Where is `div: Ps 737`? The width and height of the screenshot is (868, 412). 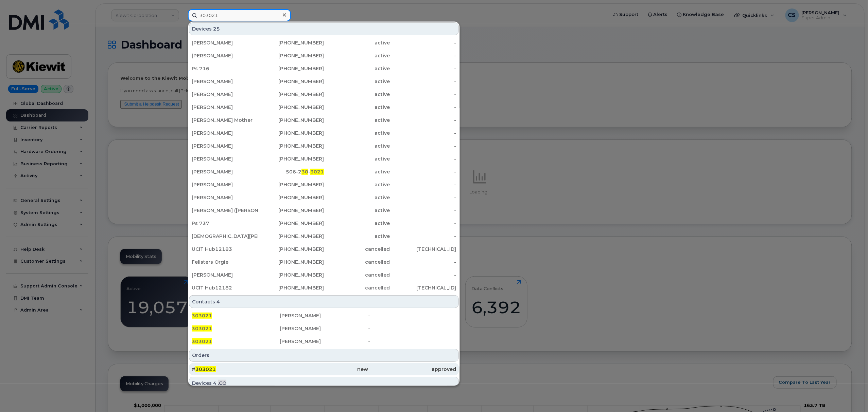 div: Ps 737 is located at coordinates (224, 224).